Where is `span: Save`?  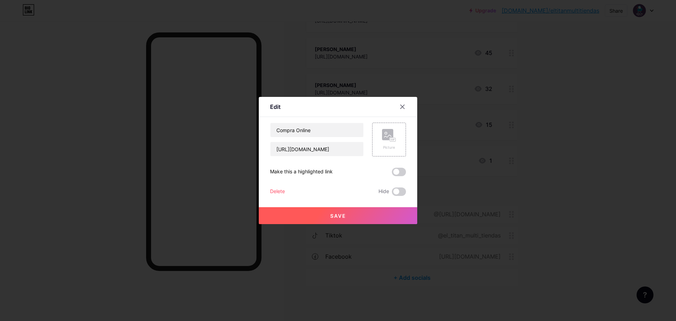
span: Save is located at coordinates (338, 216).